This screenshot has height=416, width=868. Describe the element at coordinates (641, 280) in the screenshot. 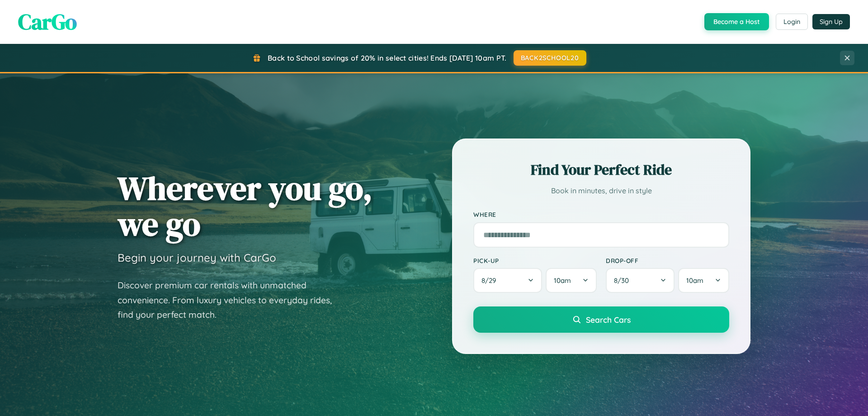

I see `button: 8/30` at that location.